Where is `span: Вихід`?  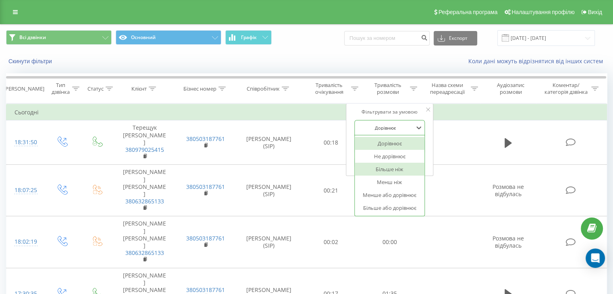
span: Вихід is located at coordinates (595, 12).